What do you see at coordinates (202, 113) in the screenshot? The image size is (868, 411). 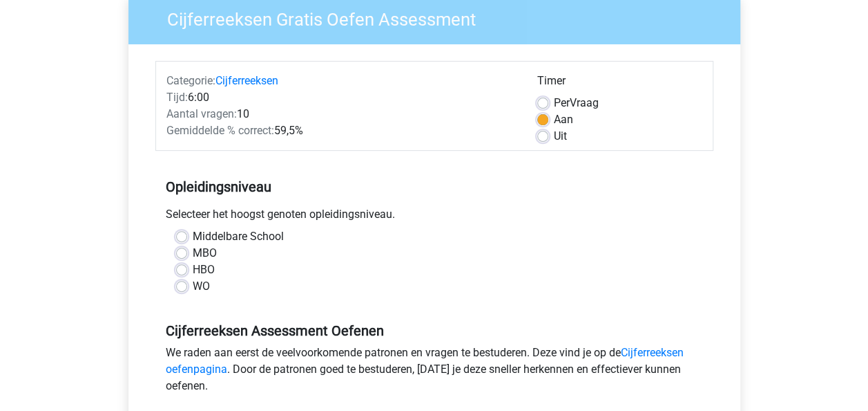 I see `span: Aantal vragen:` at bounding box center [202, 113].